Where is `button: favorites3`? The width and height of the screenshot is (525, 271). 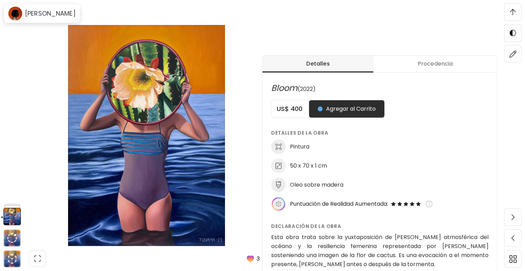 button: favorites3 is located at coordinates (252, 258).